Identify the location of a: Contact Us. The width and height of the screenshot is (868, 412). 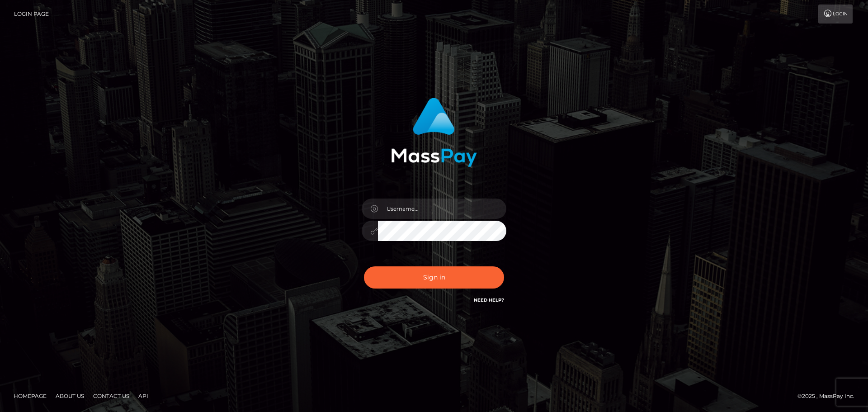
(112, 396).